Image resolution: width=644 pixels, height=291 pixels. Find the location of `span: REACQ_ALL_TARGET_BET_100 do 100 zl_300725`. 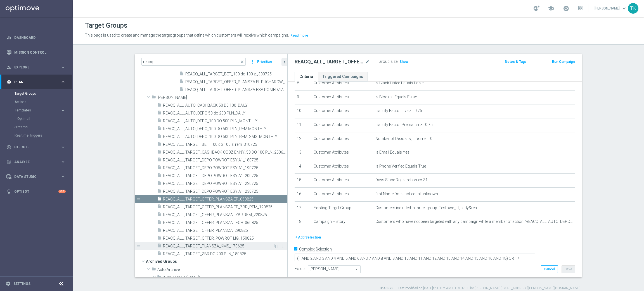

span: REACQ_ALL_TARGET_BET_100 do 100 zl_300725 is located at coordinates (236, 74).